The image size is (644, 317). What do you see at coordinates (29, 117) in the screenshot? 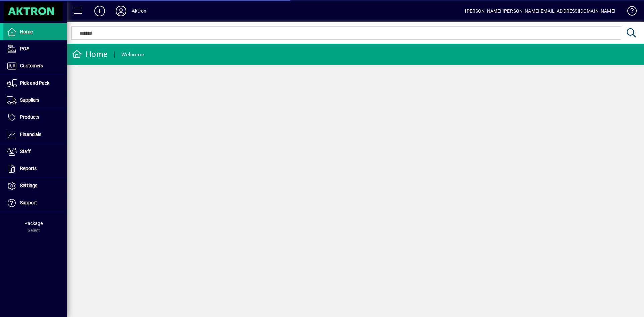
I see `span: Products` at bounding box center [29, 117].